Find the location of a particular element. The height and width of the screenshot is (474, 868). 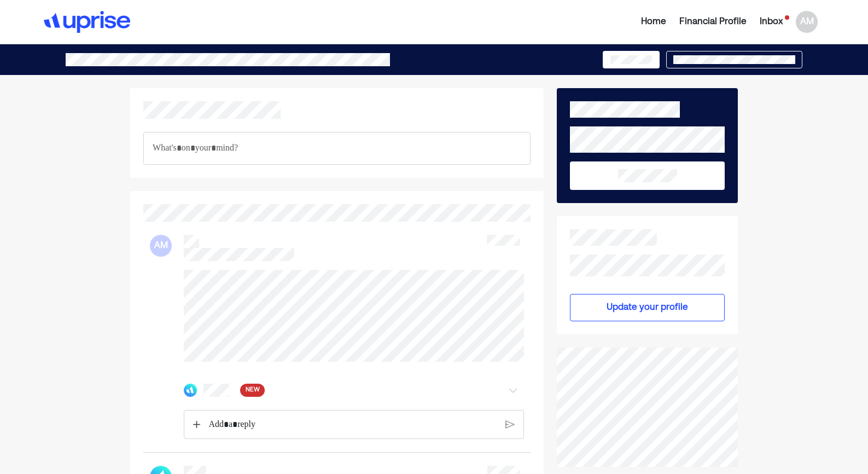

div: Home is located at coordinates (654, 22).